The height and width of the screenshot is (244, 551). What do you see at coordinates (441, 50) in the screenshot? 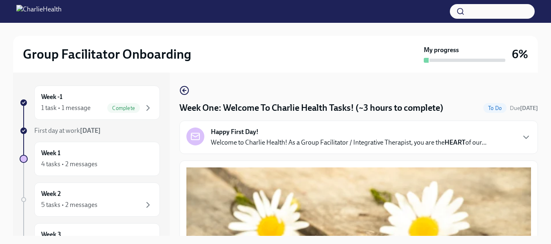
I see `strong: My progress` at bounding box center [441, 50].